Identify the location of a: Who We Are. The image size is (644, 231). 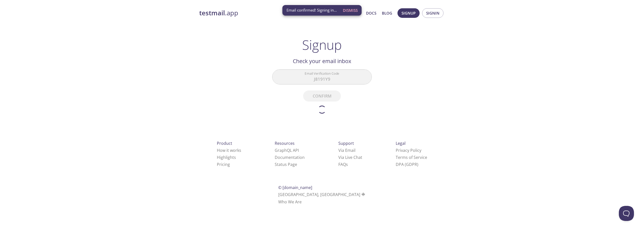
(290, 202).